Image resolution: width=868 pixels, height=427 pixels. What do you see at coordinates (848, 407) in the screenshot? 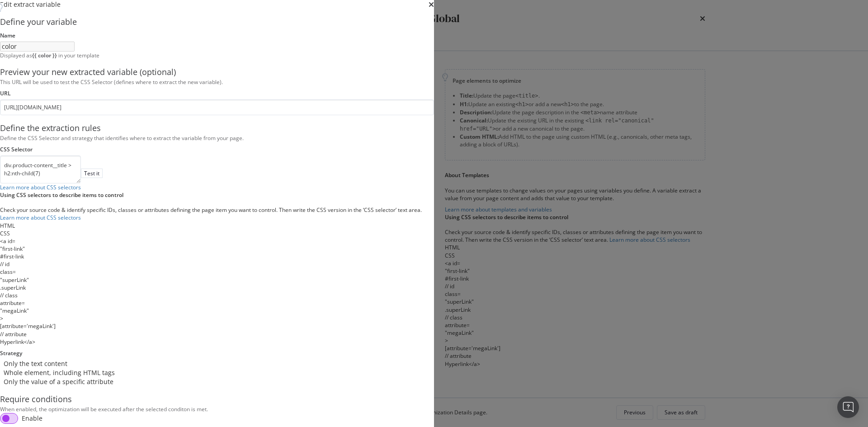
I see `div: Open Intercom Messenger` at bounding box center [848, 407].